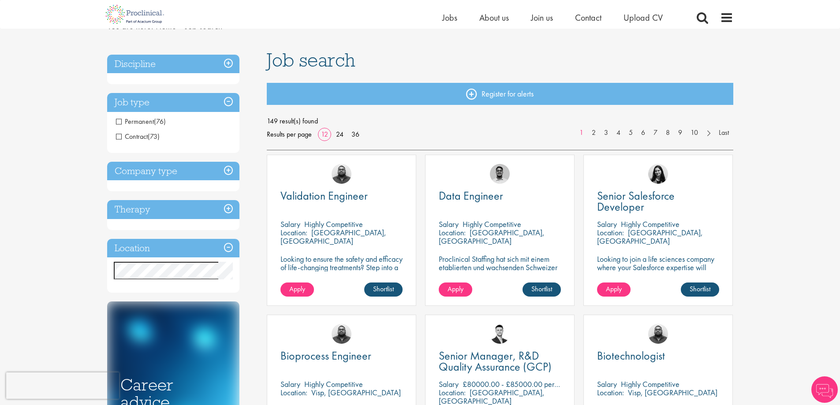 Image resolution: width=840 pixels, height=405 pixels. I want to click on span: Senior Manager, R&D Quality Assurance (GCP), so click(495, 361).